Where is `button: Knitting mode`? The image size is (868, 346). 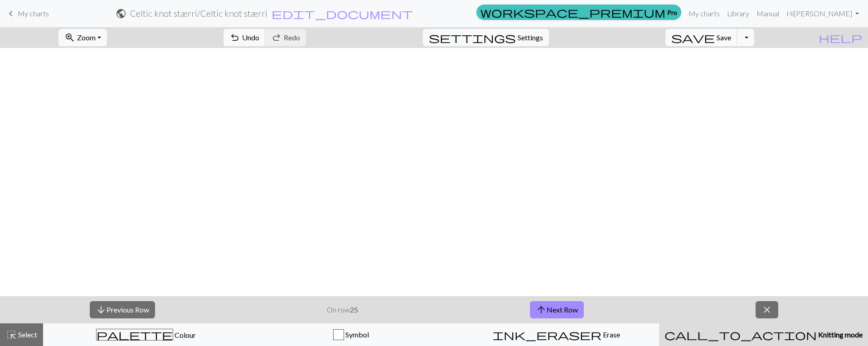 button: Knitting mode is located at coordinates (763, 334).